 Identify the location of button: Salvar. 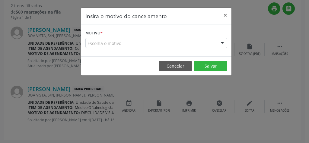
(211, 66).